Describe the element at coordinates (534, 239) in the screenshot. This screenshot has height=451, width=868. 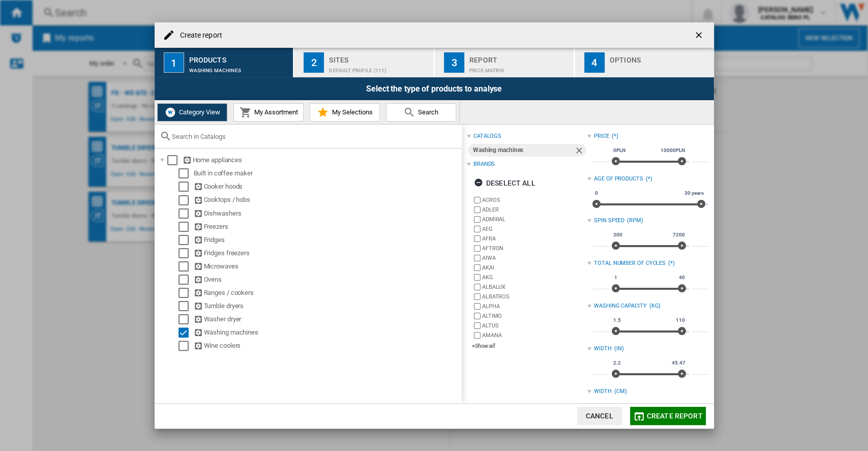
I see `label: AFRA` at that location.